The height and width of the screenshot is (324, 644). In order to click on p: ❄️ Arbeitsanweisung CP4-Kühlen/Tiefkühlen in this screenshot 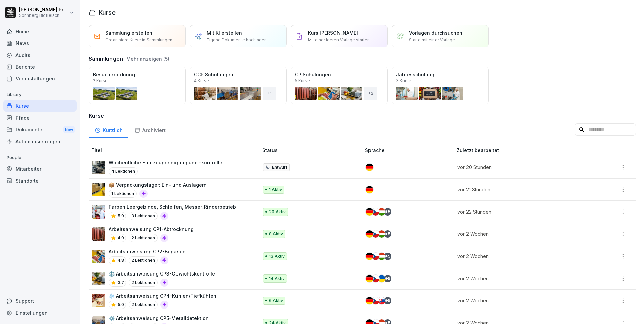, I will do `click(162, 295)`.